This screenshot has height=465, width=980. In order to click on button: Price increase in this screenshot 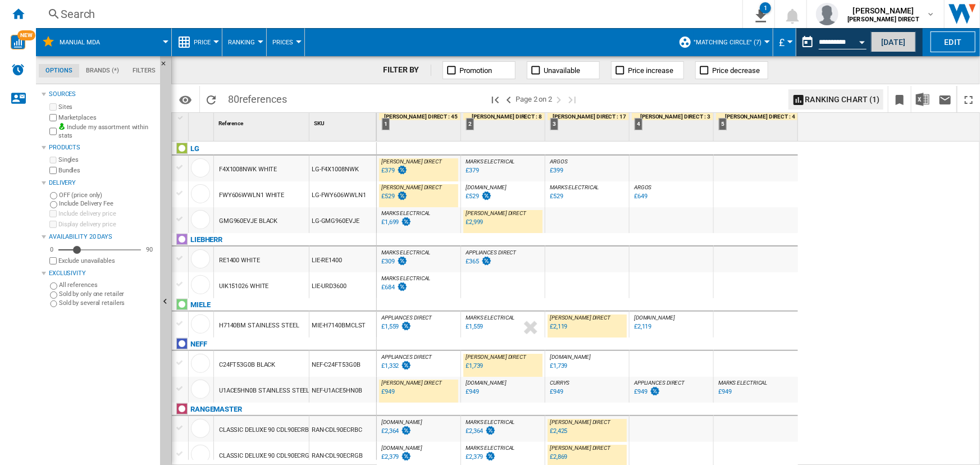, I will do `click(648, 70)`.